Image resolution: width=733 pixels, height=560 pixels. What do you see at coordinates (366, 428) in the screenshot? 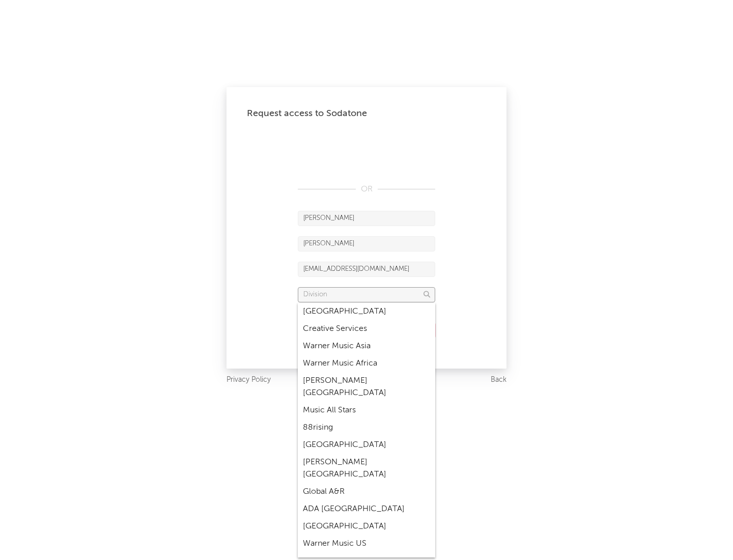
I see `div: 88rising` at bounding box center [366, 428].